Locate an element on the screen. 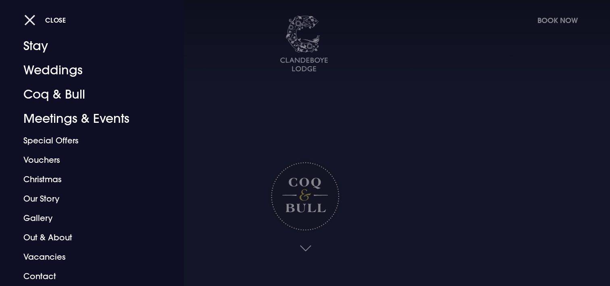  a: Coq & Bull is located at coordinates (87, 94).